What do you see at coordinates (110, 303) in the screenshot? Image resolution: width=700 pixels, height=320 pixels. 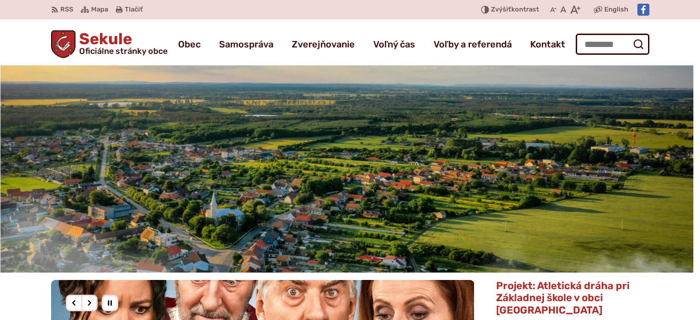 I see `div: Pozastaviť pohyb slajdera` at bounding box center [110, 303].